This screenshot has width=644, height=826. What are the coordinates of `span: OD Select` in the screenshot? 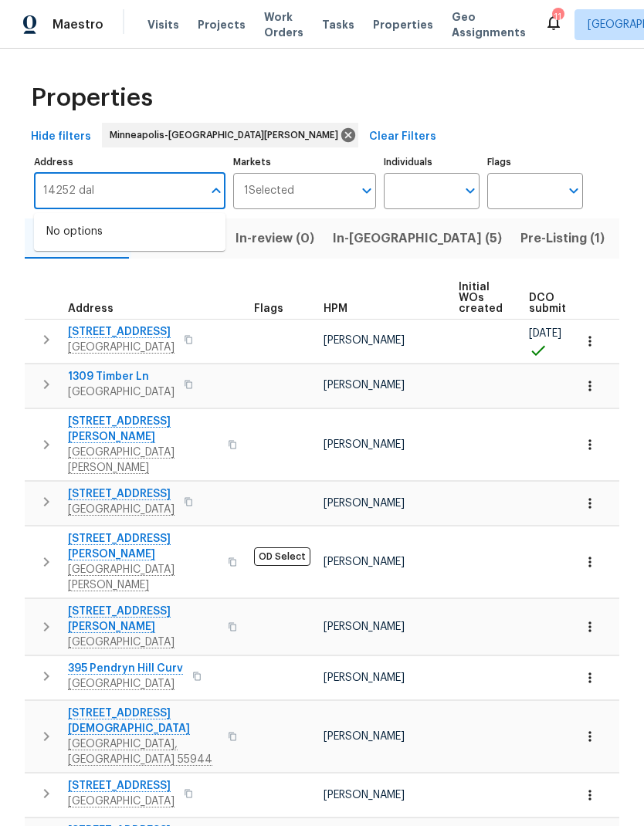 It's located at (282, 556).